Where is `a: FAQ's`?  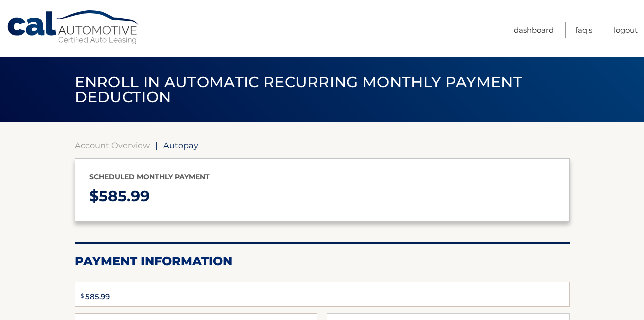
a: FAQ's is located at coordinates (584, 30).